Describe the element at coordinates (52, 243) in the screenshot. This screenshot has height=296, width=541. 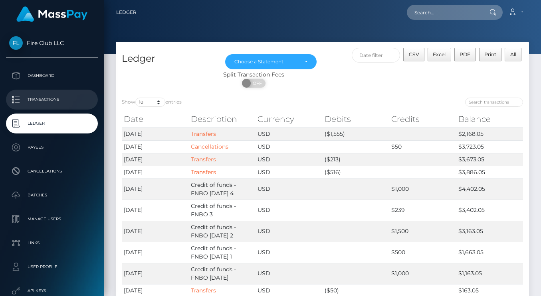
I see `p: Links` at that location.